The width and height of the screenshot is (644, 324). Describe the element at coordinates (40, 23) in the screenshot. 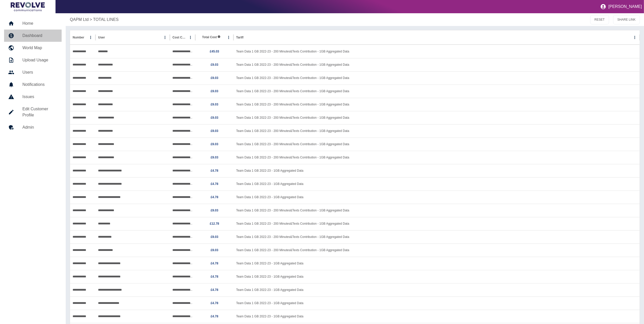

I see `h5: Home` at that location.